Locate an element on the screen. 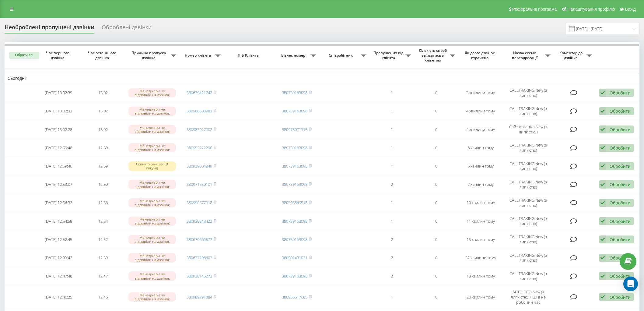 The height and width of the screenshot is (311, 644). td: 12:47 is located at coordinates (103, 276).